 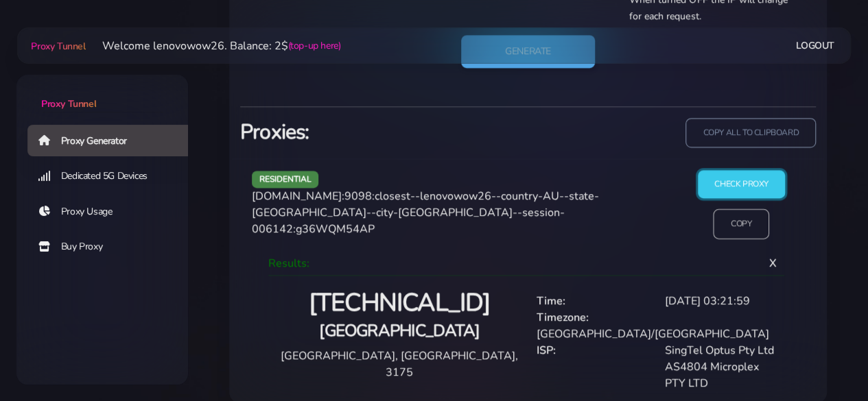 What do you see at coordinates (773, 264) in the screenshot?
I see `span: X` at bounding box center [773, 264].